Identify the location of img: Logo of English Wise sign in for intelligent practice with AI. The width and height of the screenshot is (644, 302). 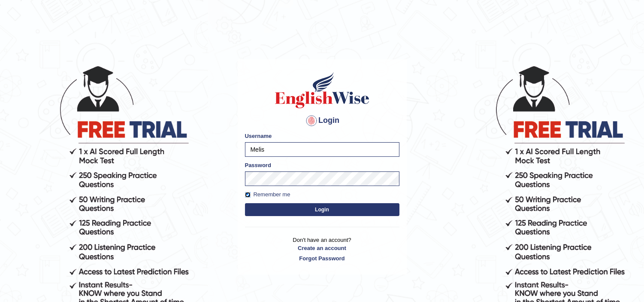
(322, 90).